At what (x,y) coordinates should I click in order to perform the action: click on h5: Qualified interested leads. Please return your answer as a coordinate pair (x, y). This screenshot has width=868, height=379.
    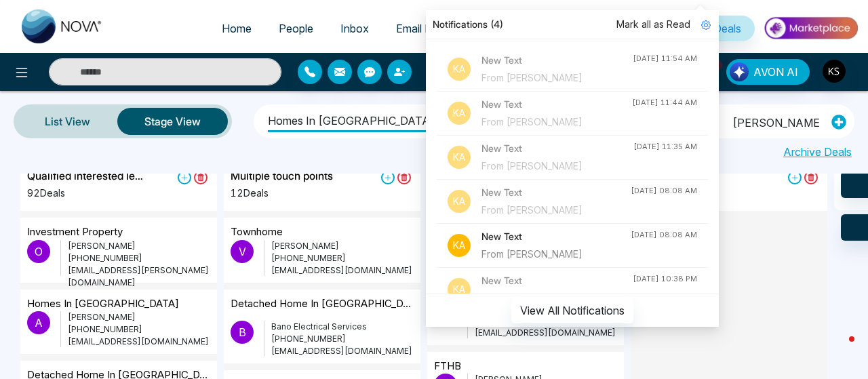
    Looking at the image, I should click on (86, 176).